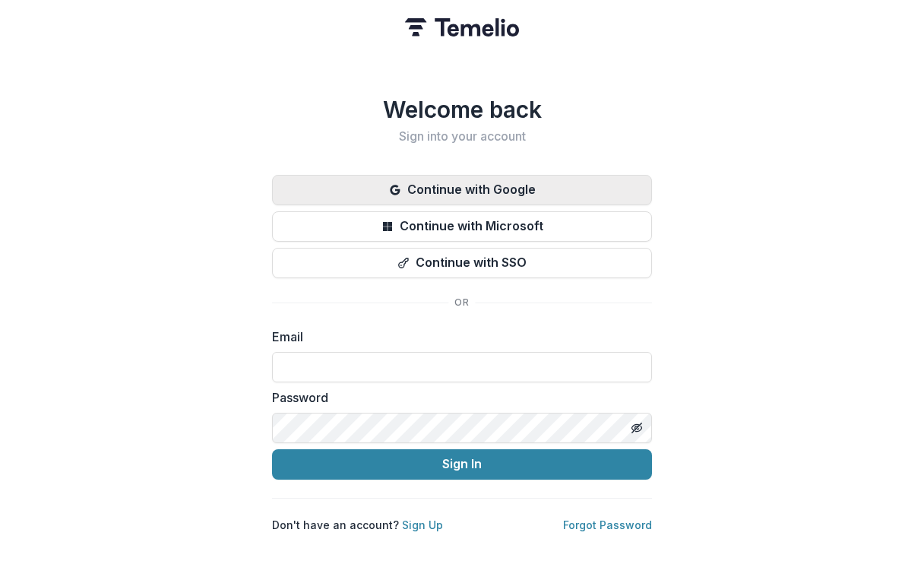 This screenshot has width=924, height=580. What do you see at coordinates (462, 190) in the screenshot?
I see `button: Continue with Google` at bounding box center [462, 190].